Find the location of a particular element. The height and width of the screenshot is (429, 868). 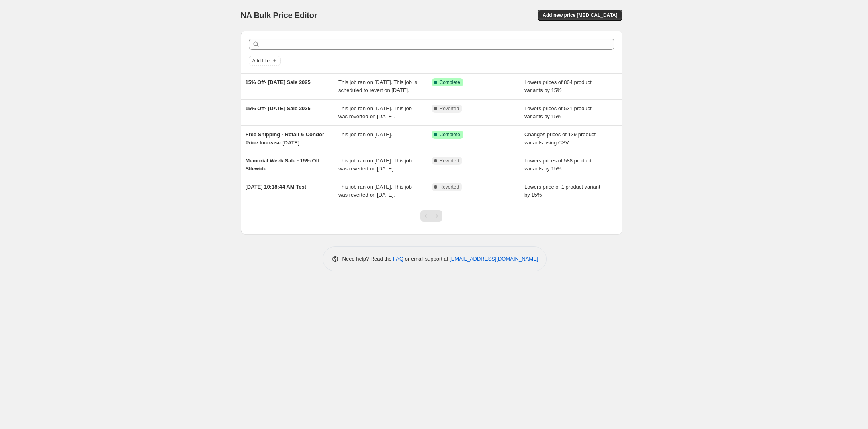

button: Add filter is located at coordinates (265, 61).